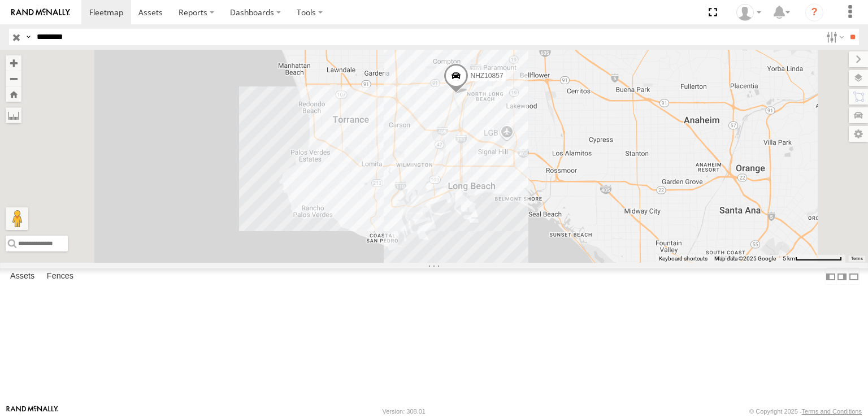 The height and width of the screenshot is (417, 868). Describe the element at coordinates (812, 259) in the screenshot. I see `button: Map Scale: 5 km per 79 pixels` at that location.